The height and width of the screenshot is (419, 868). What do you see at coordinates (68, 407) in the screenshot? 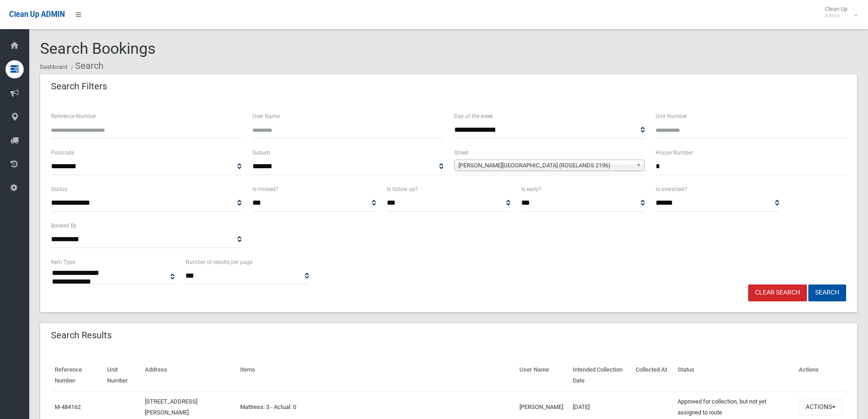
I see `a: M-484162` at bounding box center [68, 407].